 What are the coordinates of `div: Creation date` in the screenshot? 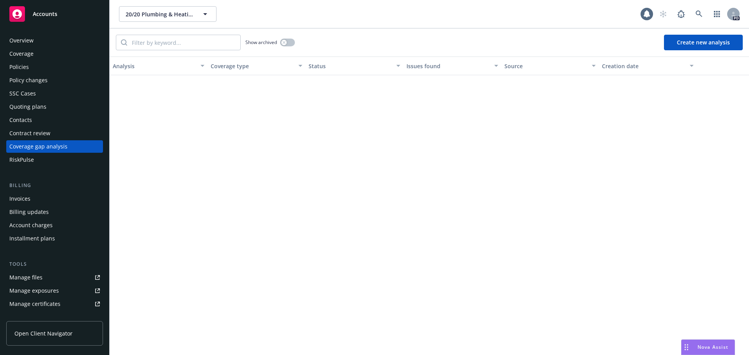 It's located at (643, 66).